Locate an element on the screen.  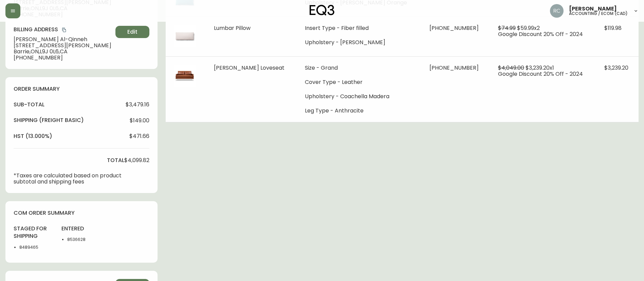
button: Edit is located at coordinates (132, 32).